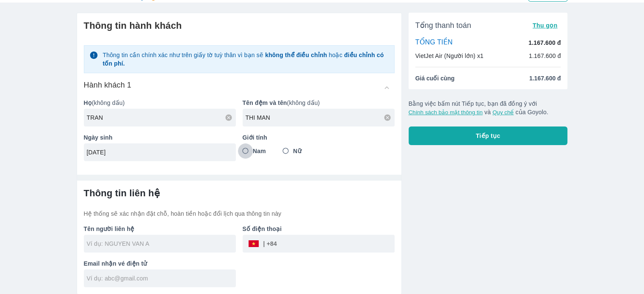 The width and height of the screenshot is (644, 294). What do you see at coordinates (245, 60) in the screenshot?
I see `p: Thông tin cần chính xác như trên giấy tờ tuỳ thân vì bạn sẽ hoặc` at bounding box center [245, 60].